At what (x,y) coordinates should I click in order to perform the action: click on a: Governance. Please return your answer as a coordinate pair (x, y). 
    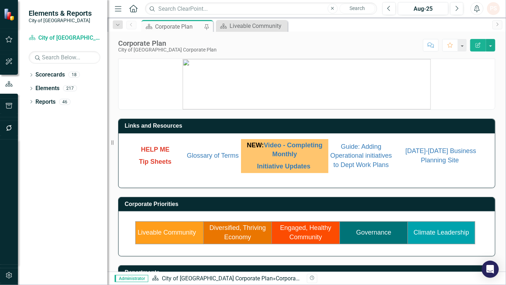
    Looking at the image, I should click on (374, 233).